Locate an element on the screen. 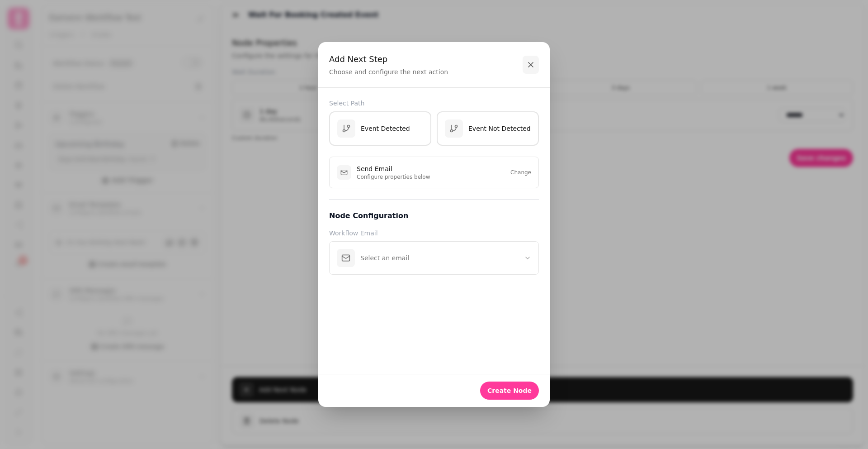 This screenshot has width=868, height=449. p: Choose and configure the next action is located at coordinates (388, 72).